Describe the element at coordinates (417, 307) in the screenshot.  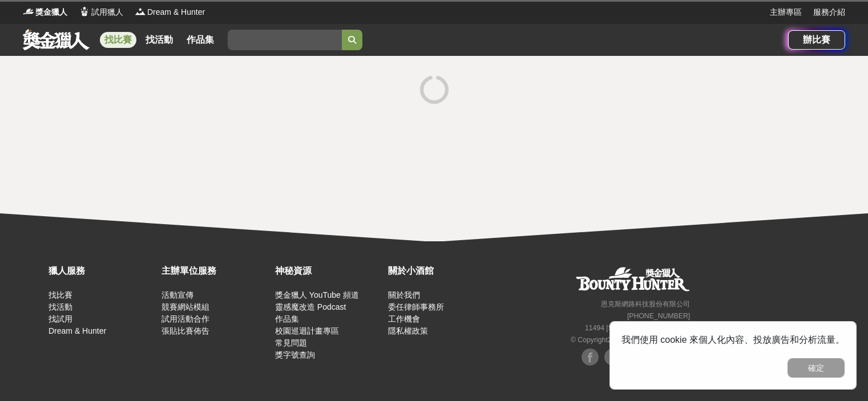
I see `a: 委任律師事務所` at that location.